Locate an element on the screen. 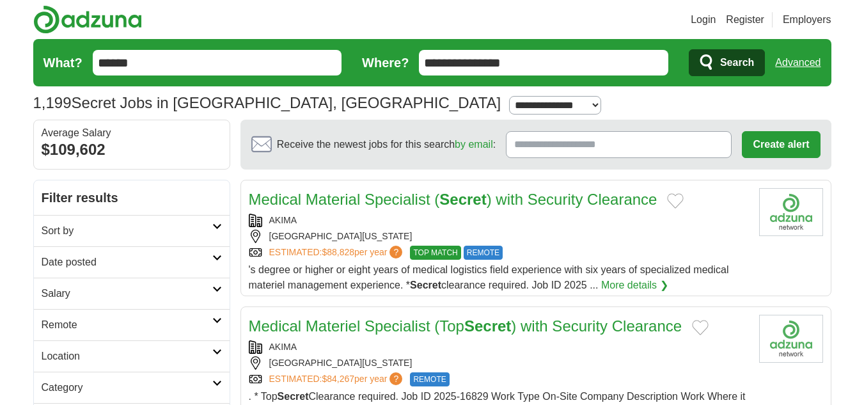  h2: Remote is located at coordinates (127, 325).